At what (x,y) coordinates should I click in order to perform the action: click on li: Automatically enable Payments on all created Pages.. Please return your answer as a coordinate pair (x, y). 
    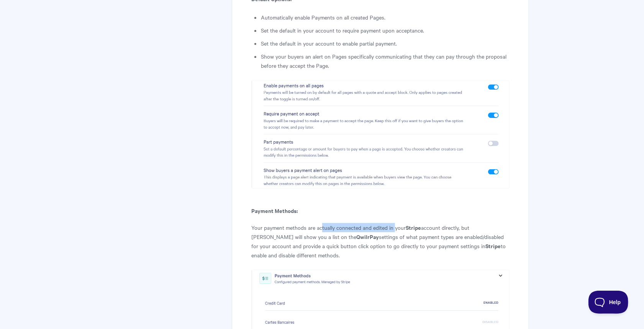
    Looking at the image, I should click on (385, 17).